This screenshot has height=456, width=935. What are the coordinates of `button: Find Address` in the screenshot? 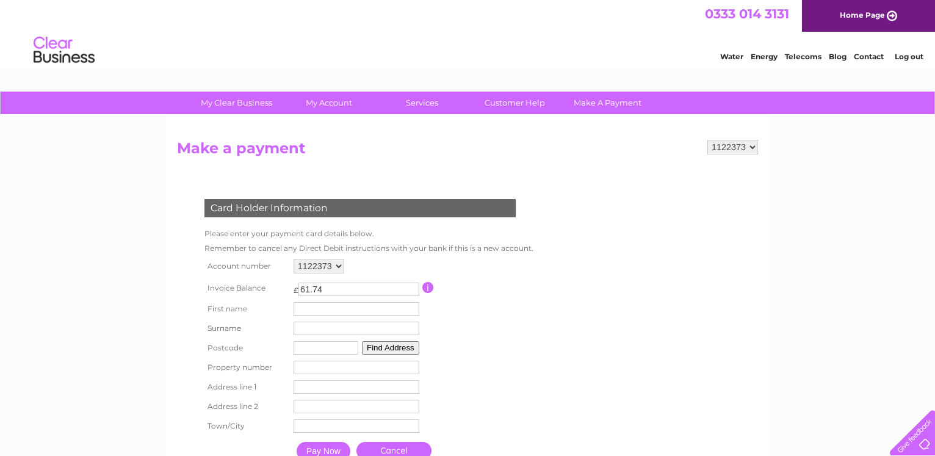 It's located at (391, 348).